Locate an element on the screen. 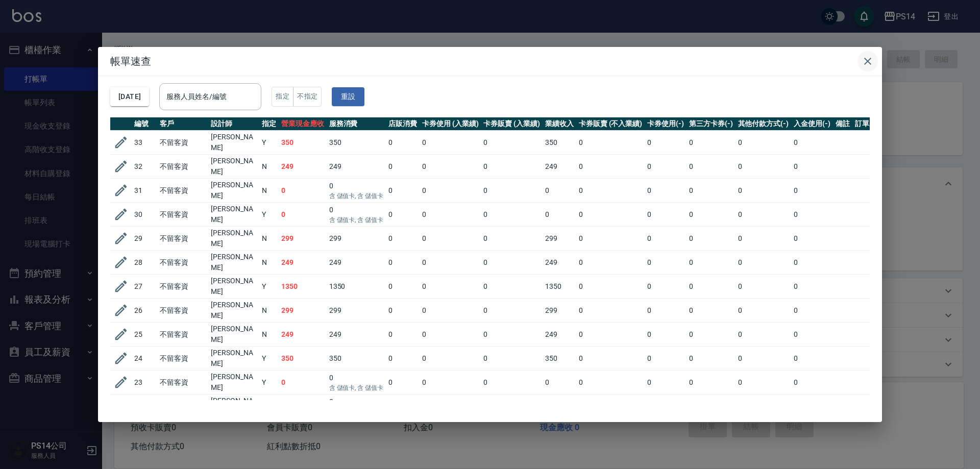 This screenshot has width=980, height=469. th: 訂單來源 is located at coordinates (869, 124).